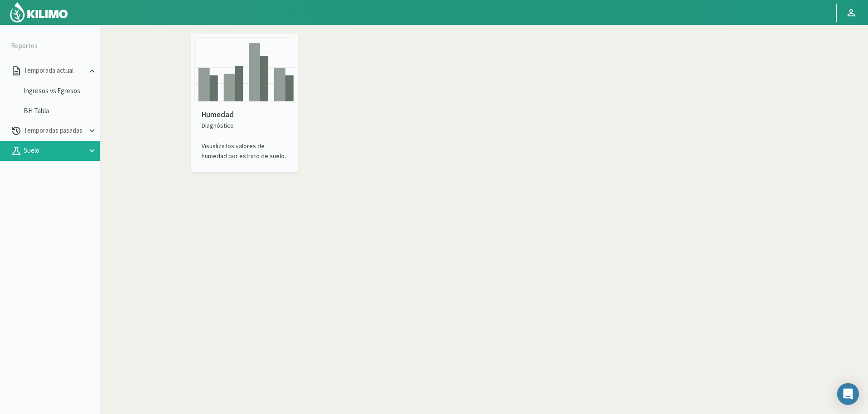 The height and width of the screenshot is (414, 868). What do you see at coordinates (54, 150) in the screenshot?
I see `p: Suelo` at bounding box center [54, 150].